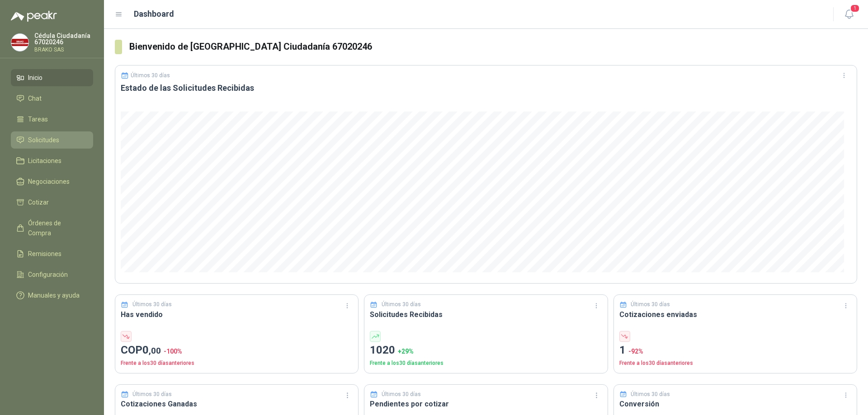 Image resolution: width=868 pixels, height=415 pixels. I want to click on p: BRAKO SAS, so click(64, 50).